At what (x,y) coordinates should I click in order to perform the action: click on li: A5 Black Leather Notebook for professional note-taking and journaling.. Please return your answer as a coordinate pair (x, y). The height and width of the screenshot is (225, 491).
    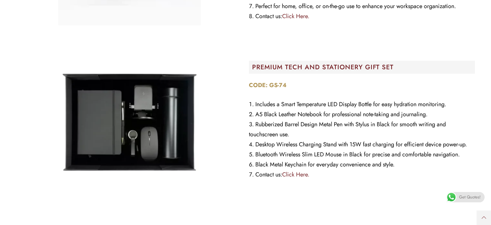
    Looking at the image, I should click on (362, 114).